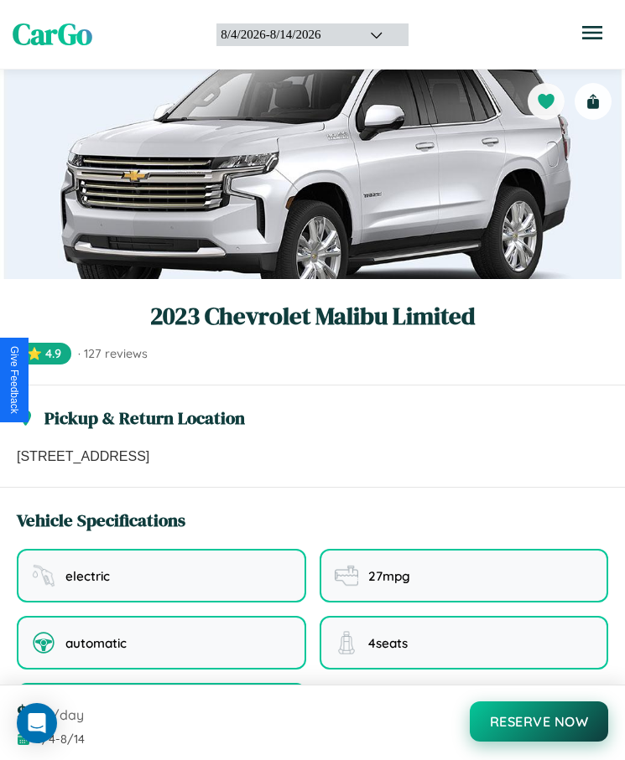  Describe the element at coordinates (87, 576) in the screenshot. I see `span: electric` at that location.